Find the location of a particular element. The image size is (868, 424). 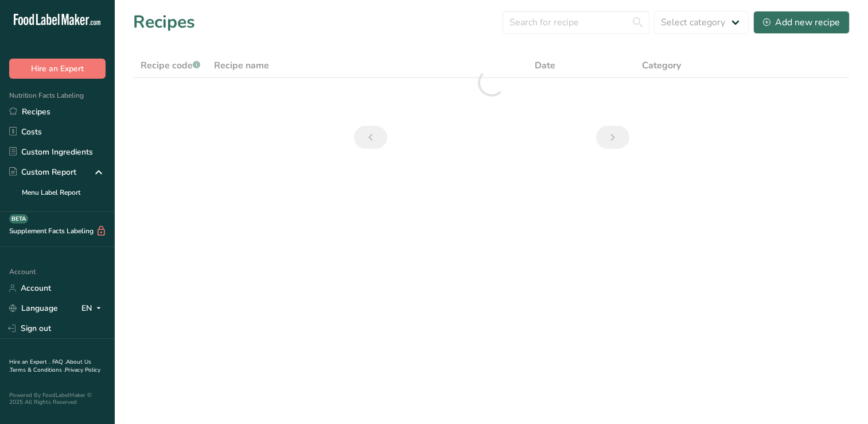

div: EN is located at coordinates (94, 308).